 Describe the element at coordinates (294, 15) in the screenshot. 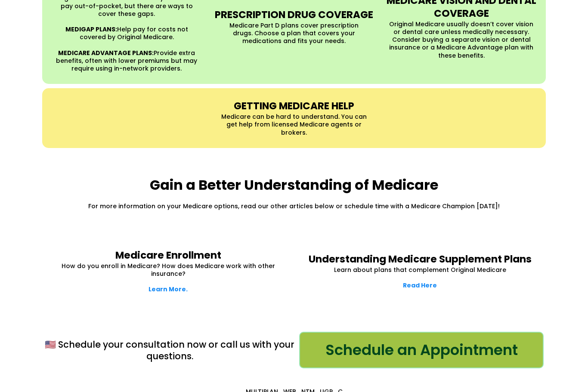

I see `strong: PRESCRIPTION DRUG COVERAGE` at that location.